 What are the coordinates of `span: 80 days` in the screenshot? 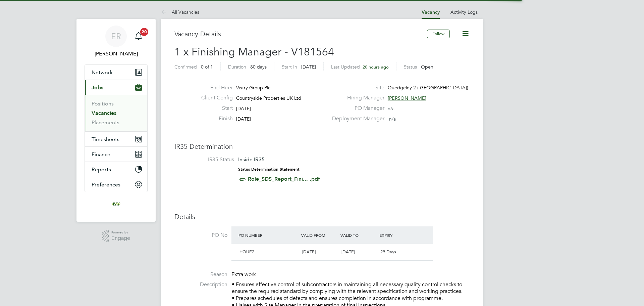 It's located at (258, 67).